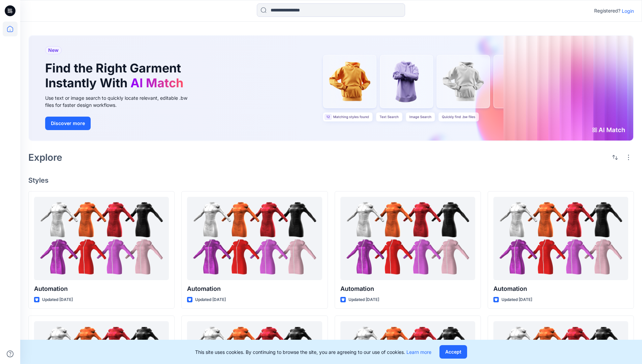 The image size is (642, 364). What do you see at coordinates (116, 75) in the screenshot?
I see `h1: Find the Right Garment Instantly With` at bounding box center [116, 75].